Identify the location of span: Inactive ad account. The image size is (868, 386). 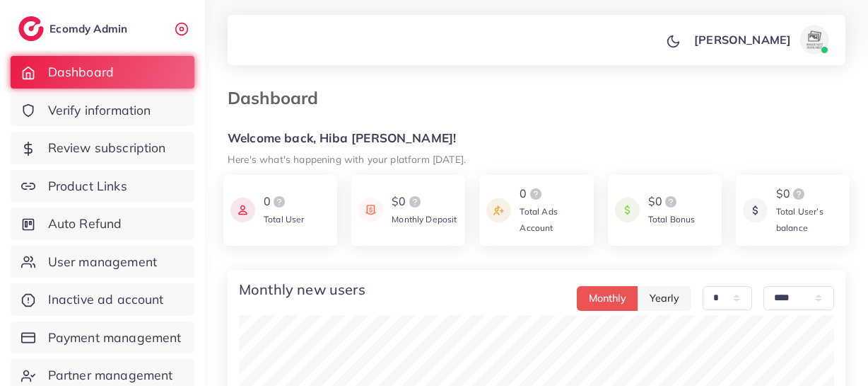
(106, 299).